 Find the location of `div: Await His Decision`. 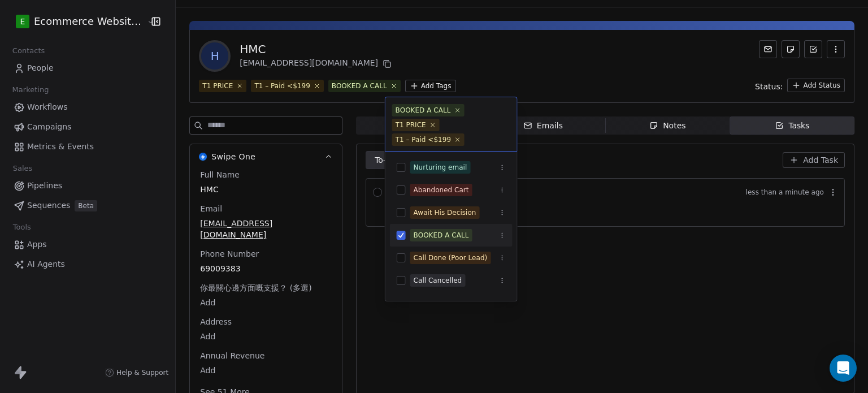

div: Await His Decision is located at coordinates (445, 213).